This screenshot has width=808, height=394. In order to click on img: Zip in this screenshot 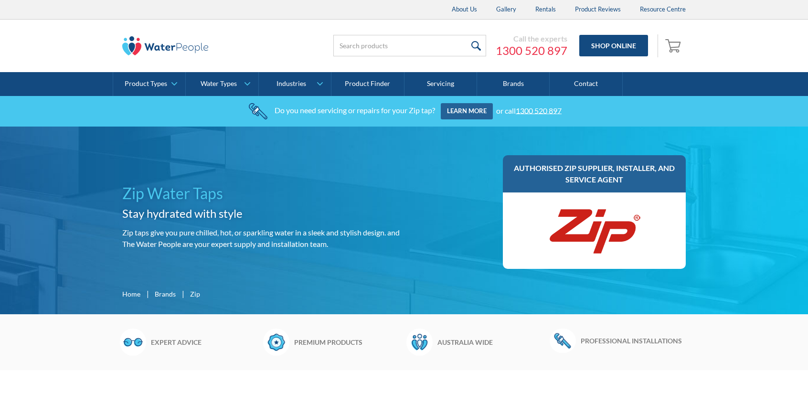, I will do `click(595, 231)`.